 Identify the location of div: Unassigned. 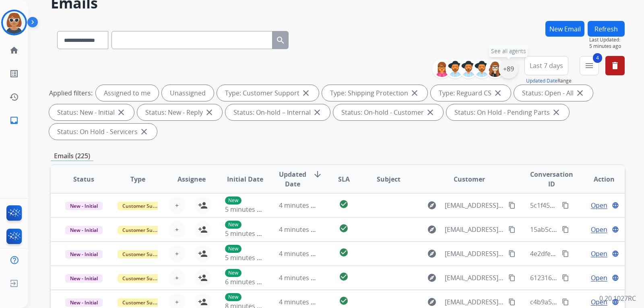
(187, 93).